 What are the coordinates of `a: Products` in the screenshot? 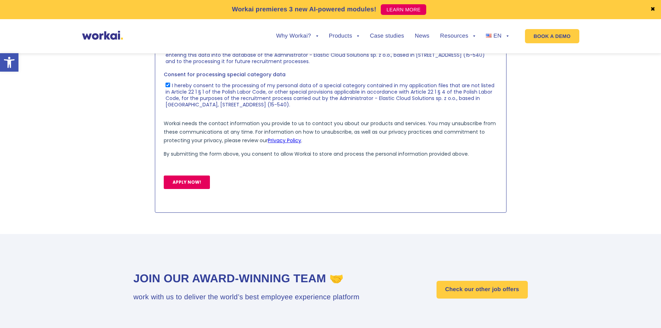 It's located at (344, 36).